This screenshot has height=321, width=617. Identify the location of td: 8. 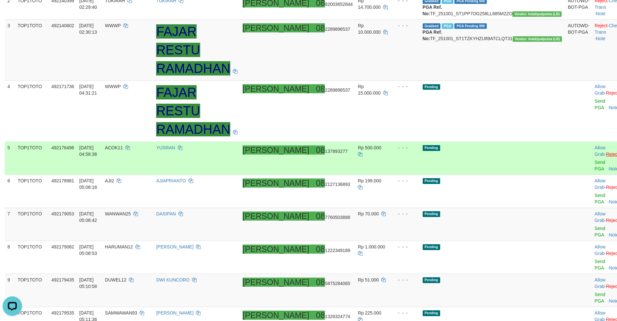
(10, 257).